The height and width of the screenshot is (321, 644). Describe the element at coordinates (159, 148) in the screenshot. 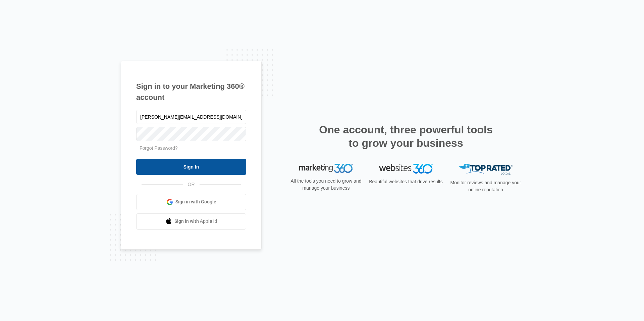

I see `a: Forgot Password?` at that location.